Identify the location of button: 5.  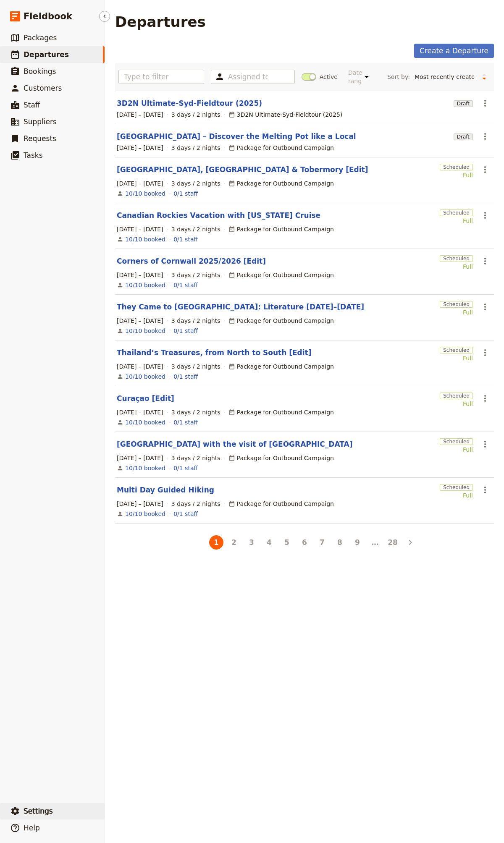
(287, 543).